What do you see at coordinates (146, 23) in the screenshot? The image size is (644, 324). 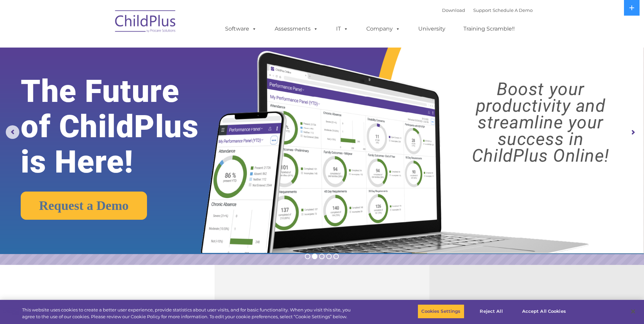 I see `img: ChildPlus by Procare Solutions` at bounding box center [146, 23].